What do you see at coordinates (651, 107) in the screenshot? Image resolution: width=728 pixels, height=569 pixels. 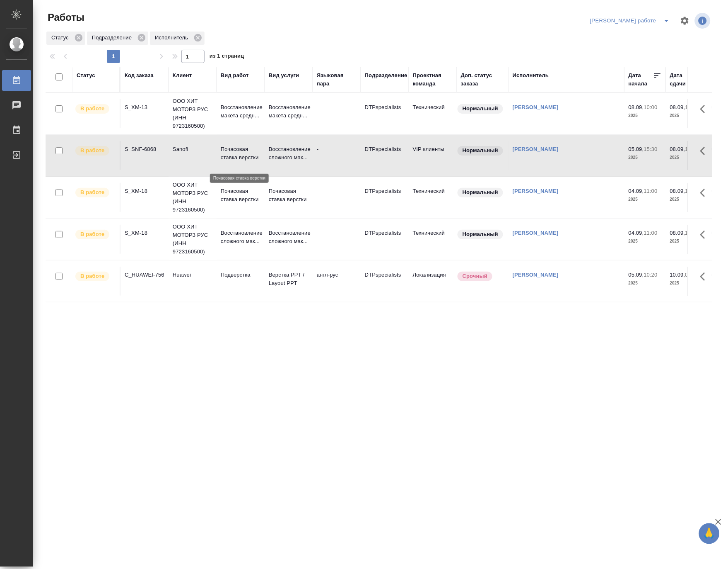 I see `p: 10:00` at bounding box center [651, 107].